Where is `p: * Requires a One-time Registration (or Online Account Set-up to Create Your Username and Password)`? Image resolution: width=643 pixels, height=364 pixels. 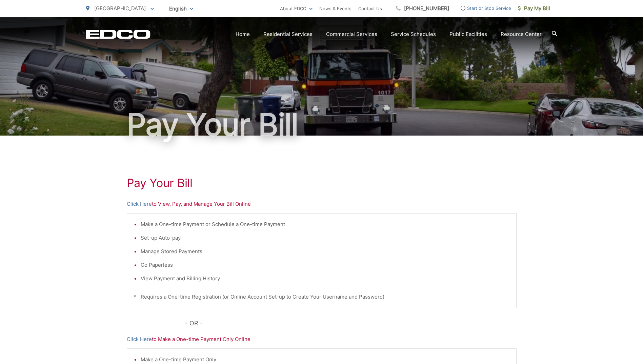
p: * Requires a One-time Registration (or Online Account Set-up to Create Your Username and Password) is located at coordinates (322, 296).